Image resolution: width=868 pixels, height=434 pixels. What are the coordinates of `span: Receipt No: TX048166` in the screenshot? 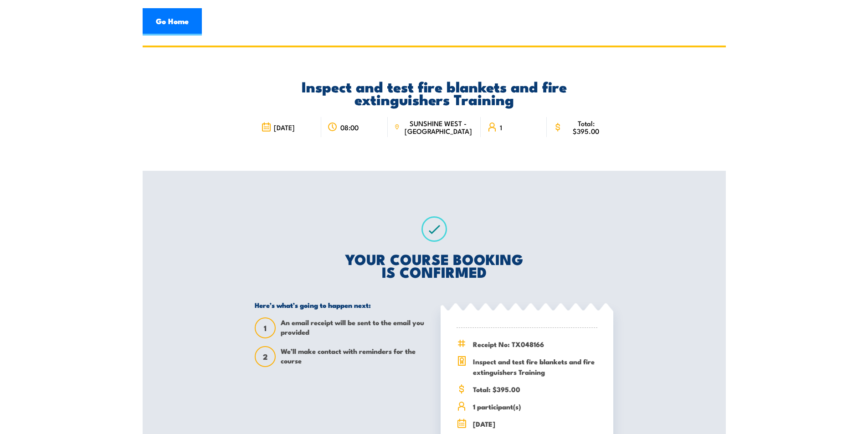 It's located at (535, 344).